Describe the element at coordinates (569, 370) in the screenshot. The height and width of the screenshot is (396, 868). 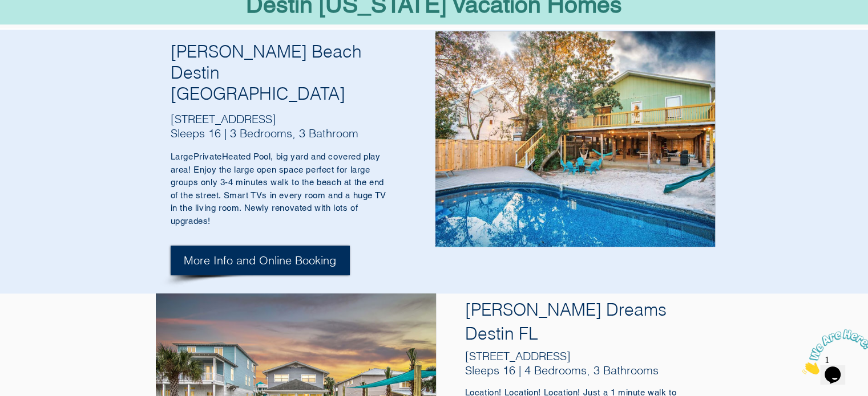
I see `h5: Sleeps 16 | 4 Bedrooms, 3 Bathrooms` at that location.